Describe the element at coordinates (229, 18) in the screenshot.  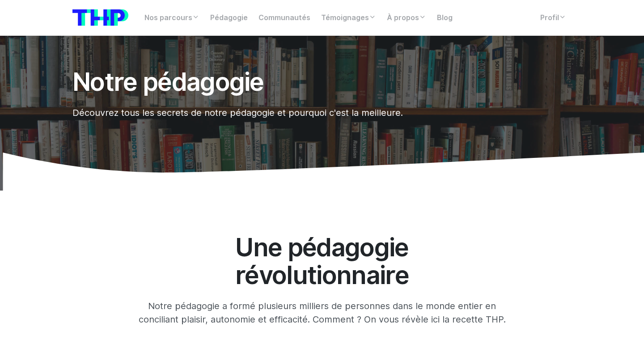
I see `a: Pédagogie` at that location.